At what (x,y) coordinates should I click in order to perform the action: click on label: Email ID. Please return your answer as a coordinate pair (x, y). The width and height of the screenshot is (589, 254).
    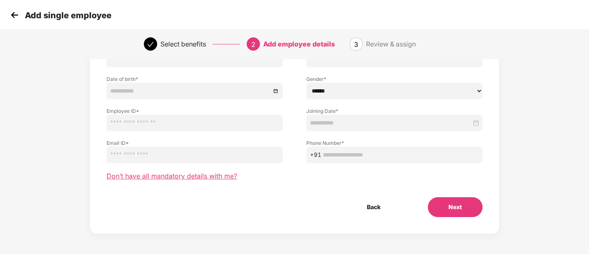
    Looking at the image, I should click on (194, 142).